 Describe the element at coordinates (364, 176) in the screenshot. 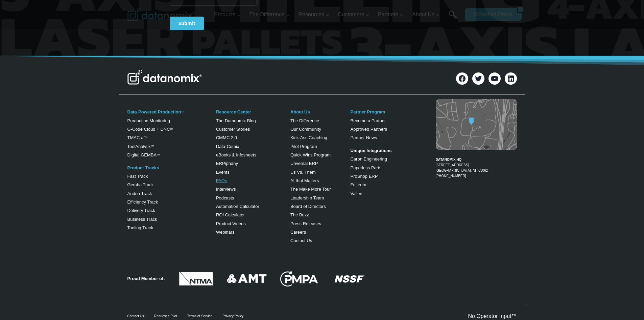

I see `a: ProShop ERP` at that location.